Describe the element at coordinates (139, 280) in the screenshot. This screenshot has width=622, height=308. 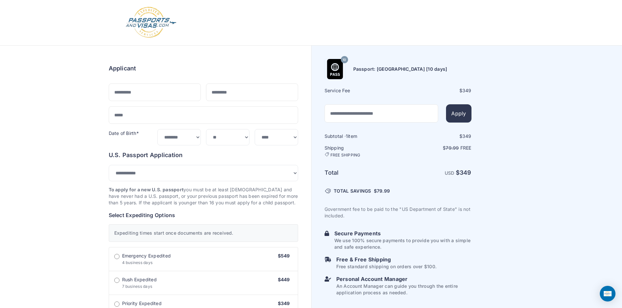
I see `span: Rush Expedited` at that location.